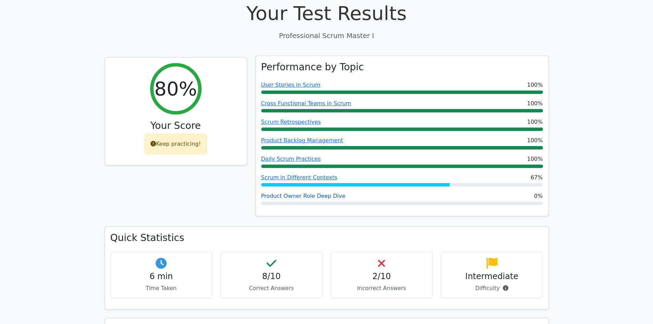 The image size is (653, 324). What do you see at coordinates (382, 288) in the screenshot?
I see `p: Incorrect Answers` at bounding box center [382, 288].